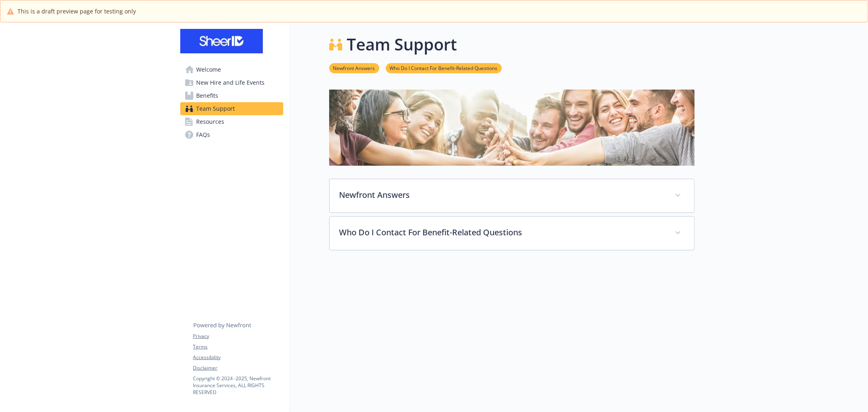 This screenshot has height=412, width=868. What do you see at coordinates (444, 67) in the screenshot?
I see `a: Who Do I Contact For Benefit-Related Questions` at bounding box center [444, 67].